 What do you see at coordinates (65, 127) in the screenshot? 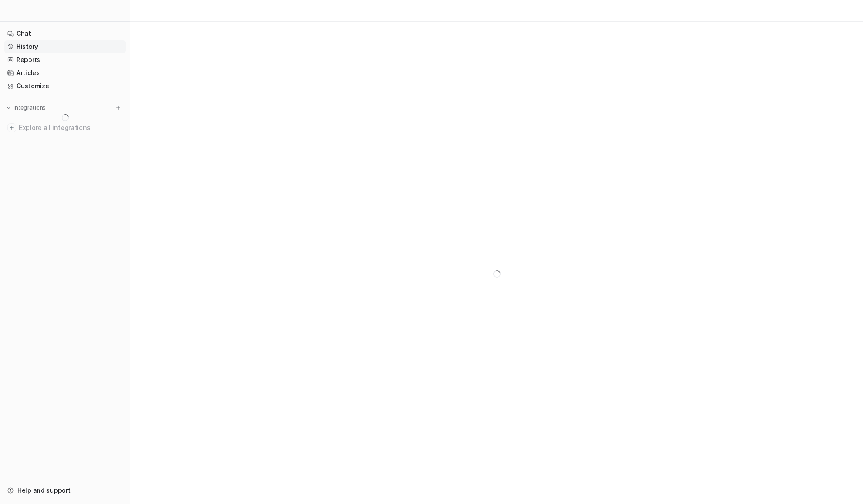
I see `a: Explore all integrations` at bounding box center [65, 127].